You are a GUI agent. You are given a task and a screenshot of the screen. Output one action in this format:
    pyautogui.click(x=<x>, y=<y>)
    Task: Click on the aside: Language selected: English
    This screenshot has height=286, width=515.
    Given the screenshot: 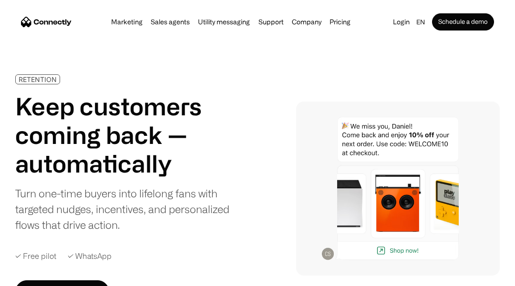 What is the action you would take?
    pyautogui.click(x=33, y=276)
    